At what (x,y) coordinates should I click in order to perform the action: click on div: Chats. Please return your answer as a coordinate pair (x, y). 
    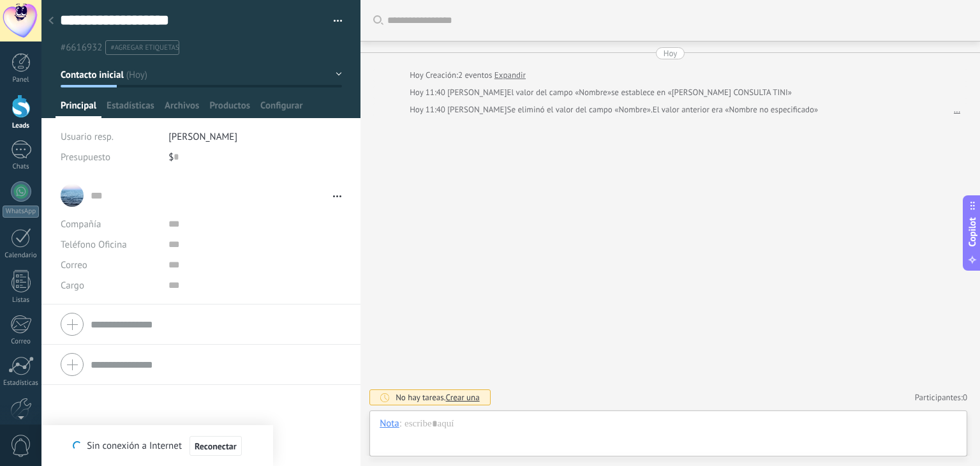
    Looking at the image, I should click on (21, 166).